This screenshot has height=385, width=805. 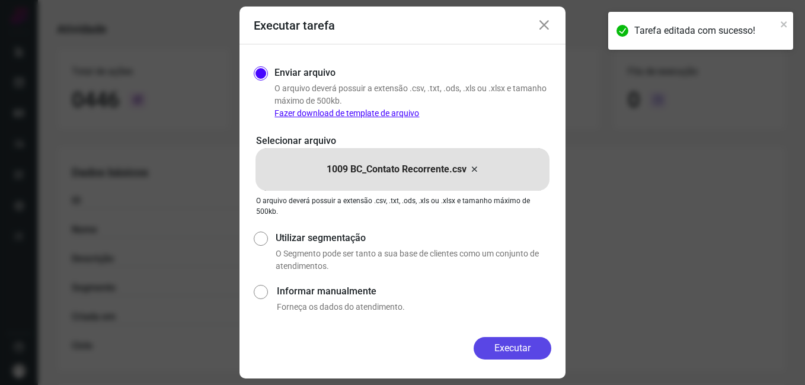 What do you see at coordinates (294, 25) in the screenshot?
I see `h3: Executar tarefa` at bounding box center [294, 25].